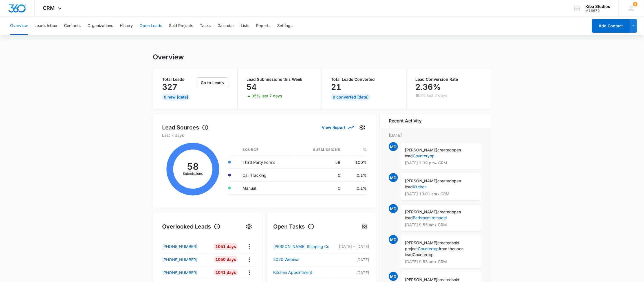 This screenshot has width=644, height=282. What do you see at coordinates (430, 218) in the screenshot?
I see `a: Bathroom remodel` at bounding box center [430, 218].